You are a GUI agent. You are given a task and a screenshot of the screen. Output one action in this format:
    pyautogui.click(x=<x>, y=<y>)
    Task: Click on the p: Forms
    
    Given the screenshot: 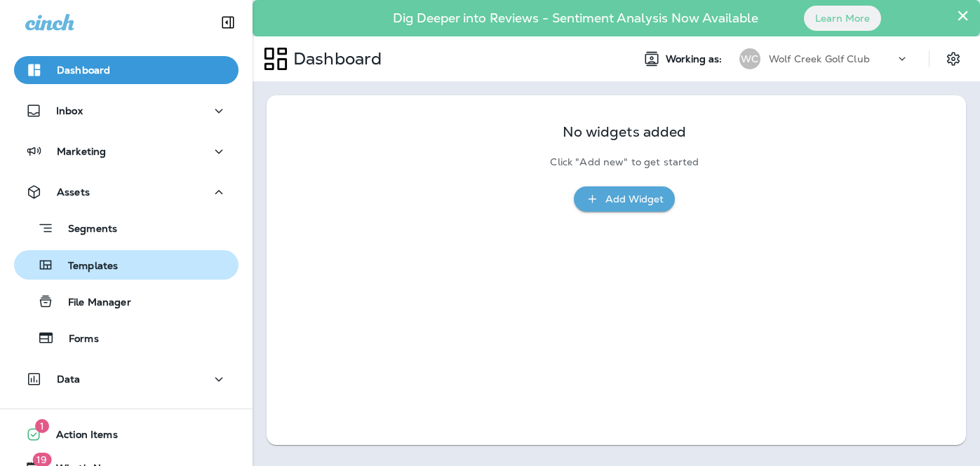 What is the action you would take?
    pyautogui.click(x=77, y=339)
    